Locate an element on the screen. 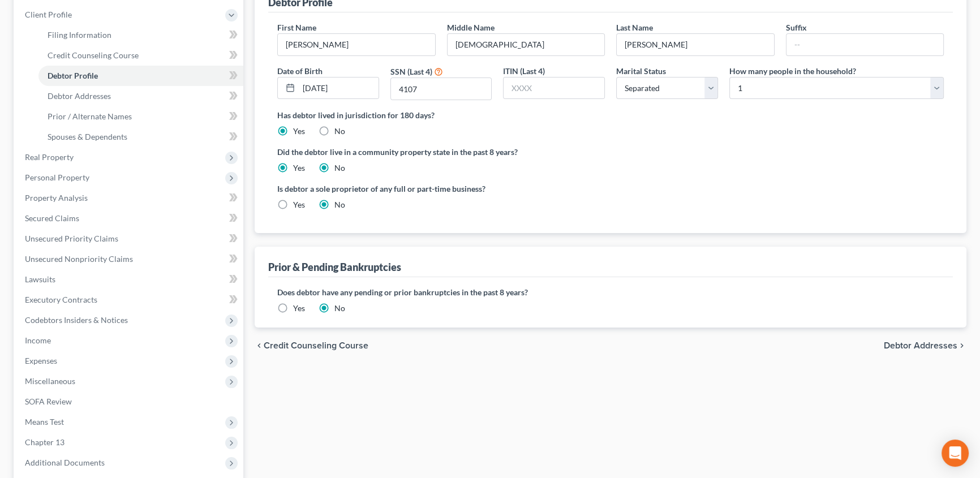 The width and height of the screenshot is (980, 478). i: chevron_right is located at coordinates (962, 345).